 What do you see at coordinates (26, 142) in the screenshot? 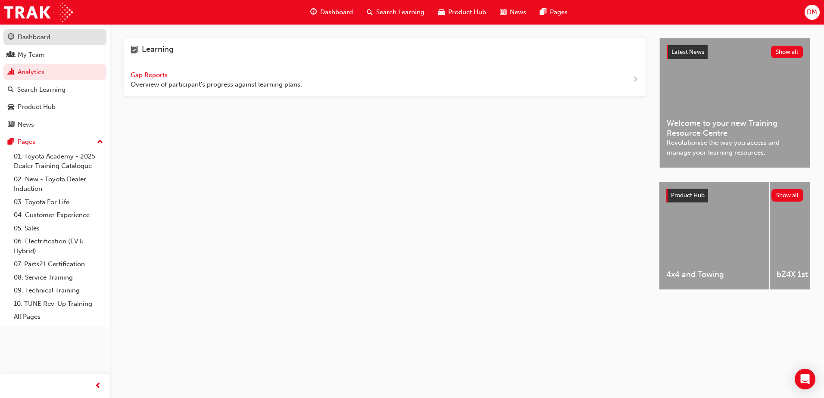
I see `div: Pages` at bounding box center [26, 142].